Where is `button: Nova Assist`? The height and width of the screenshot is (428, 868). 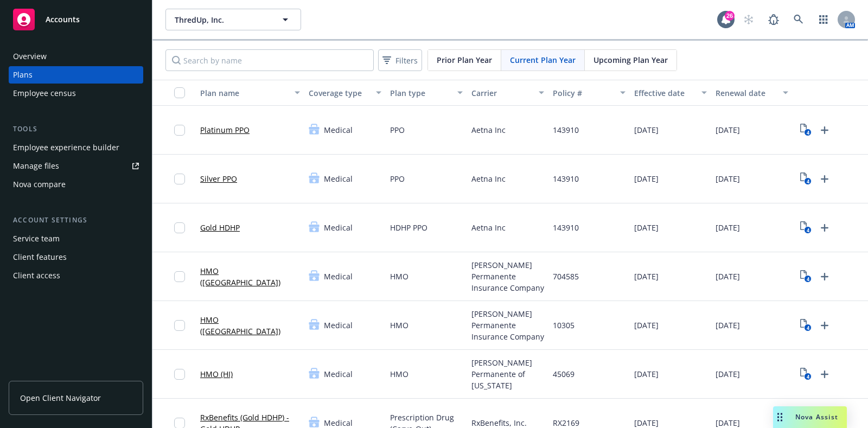
button: Nova Assist is located at coordinates (810, 418).